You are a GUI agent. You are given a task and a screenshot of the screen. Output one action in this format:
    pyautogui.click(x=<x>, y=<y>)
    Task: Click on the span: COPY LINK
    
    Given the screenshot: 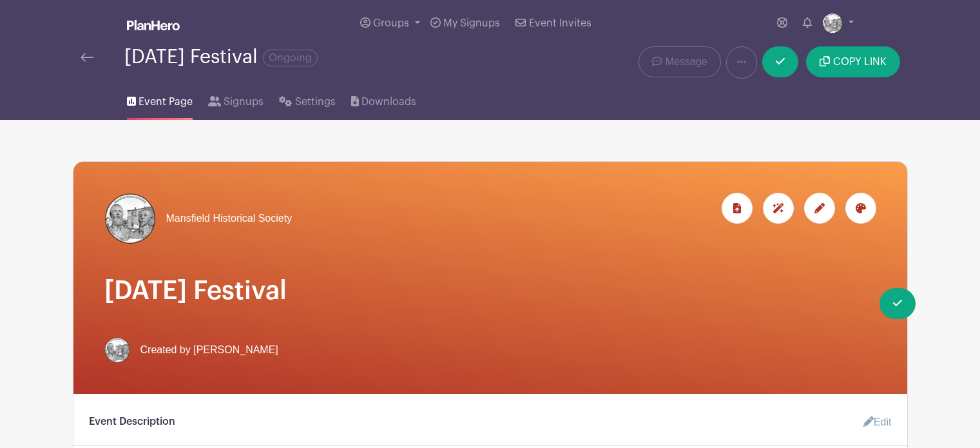 What is the action you would take?
    pyautogui.click(x=859, y=62)
    